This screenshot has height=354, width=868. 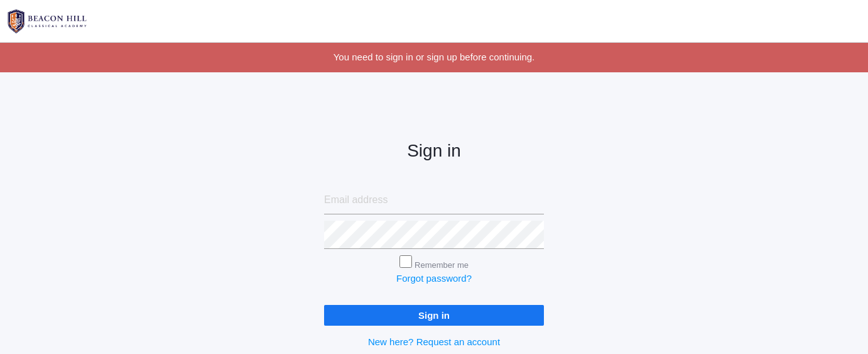 What do you see at coordinates (442, 265) in the screenshot?
I see `label: Remember me` at bounding box center [442, 265].